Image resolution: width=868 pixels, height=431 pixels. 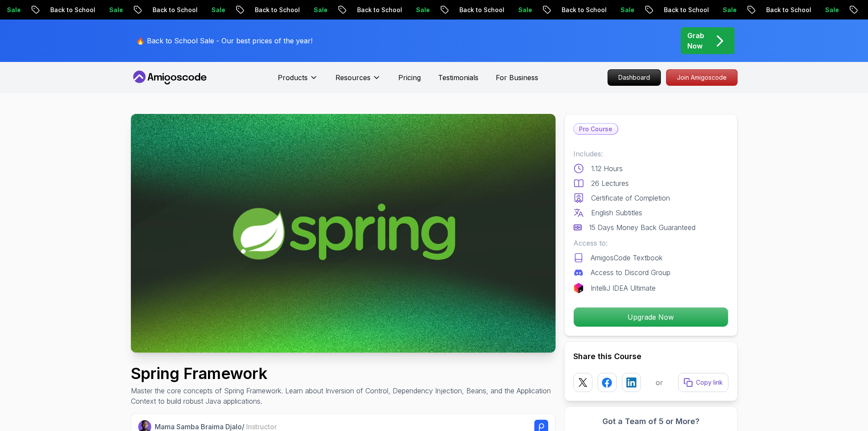 I want to click on p: 🔥 Back to School Sale - Our best prices of the year!, so click(x=224, y=41).